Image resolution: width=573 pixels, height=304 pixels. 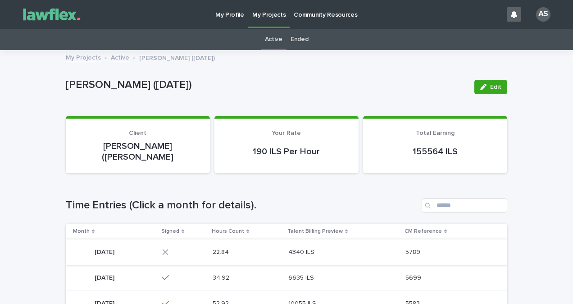 What do you see at coordinates (170, 231) in the screenshot?
I see `p: Signed` at bounding box center [170, 231].